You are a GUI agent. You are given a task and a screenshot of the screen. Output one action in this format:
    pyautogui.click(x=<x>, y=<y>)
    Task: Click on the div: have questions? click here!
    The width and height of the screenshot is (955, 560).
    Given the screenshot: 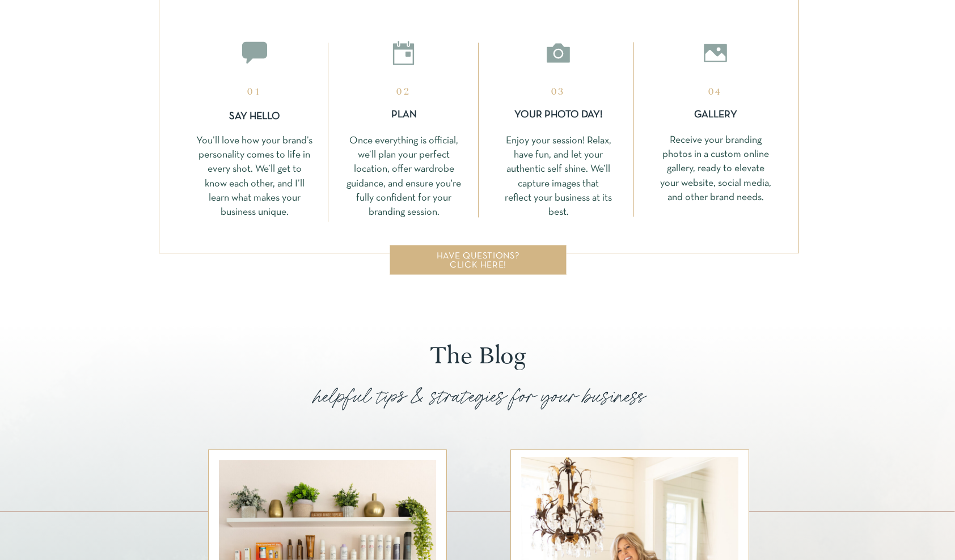 What is the action you would take?
    pyautogui.click(x=478, y=256)
    